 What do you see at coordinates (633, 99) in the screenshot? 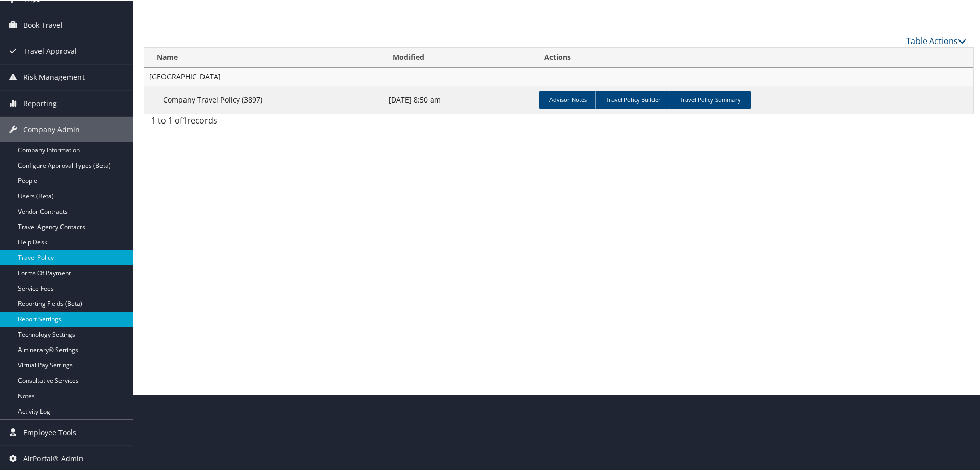
I see `a: Travel Policy Builder` at bounding box center [633, 99].